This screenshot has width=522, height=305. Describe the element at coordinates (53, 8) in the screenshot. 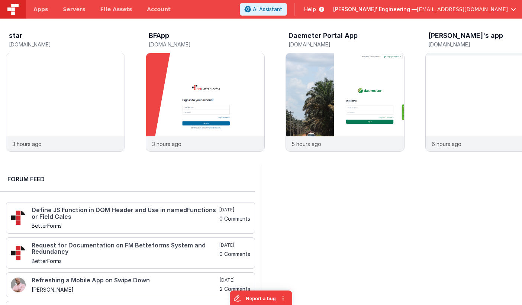

I see `span: More options` at that location.